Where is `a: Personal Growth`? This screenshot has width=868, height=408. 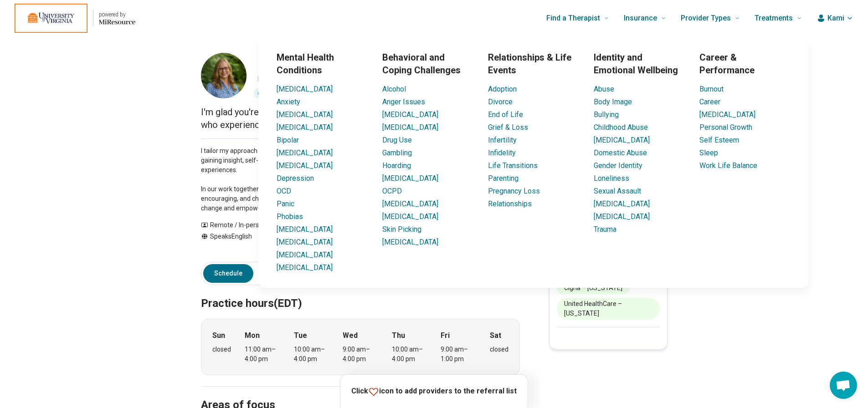
a: Personal Growth is located at coordinates (726, 127).